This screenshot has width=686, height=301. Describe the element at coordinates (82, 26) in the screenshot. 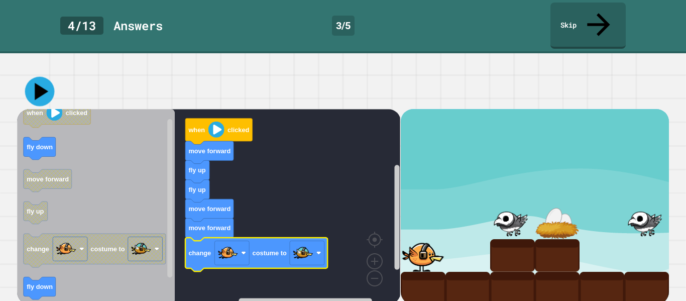

I see `div: 4 / 13` at that location.